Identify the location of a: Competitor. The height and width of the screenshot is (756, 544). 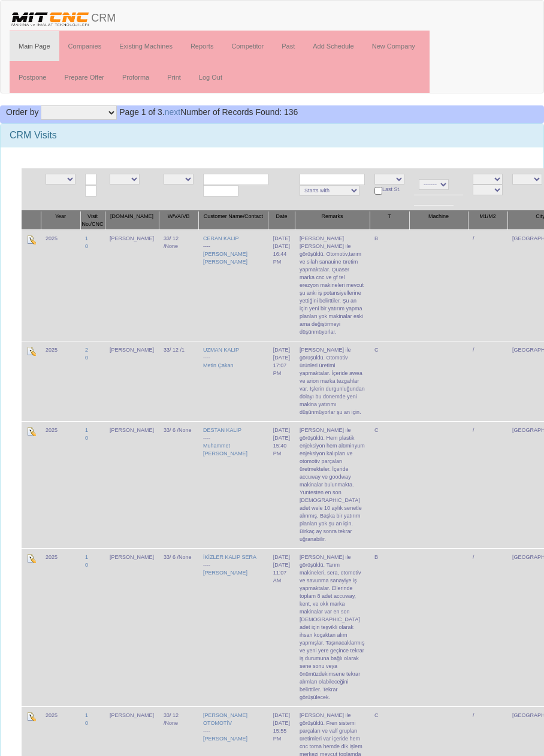
(247, 46).